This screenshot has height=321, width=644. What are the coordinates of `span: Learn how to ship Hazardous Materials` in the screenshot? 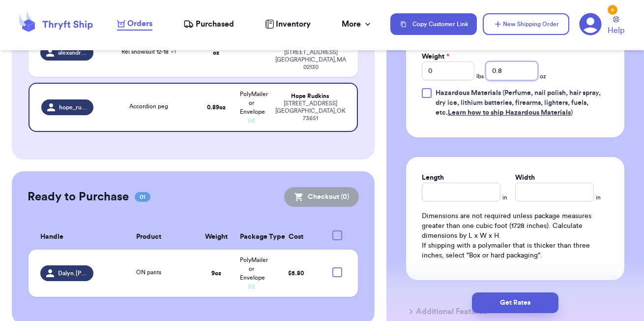 It's located at (510, 113).